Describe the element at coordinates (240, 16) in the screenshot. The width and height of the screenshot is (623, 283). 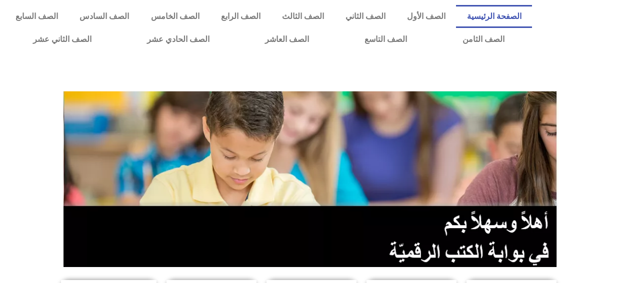
I see `a: الصف الرابع` at that location.